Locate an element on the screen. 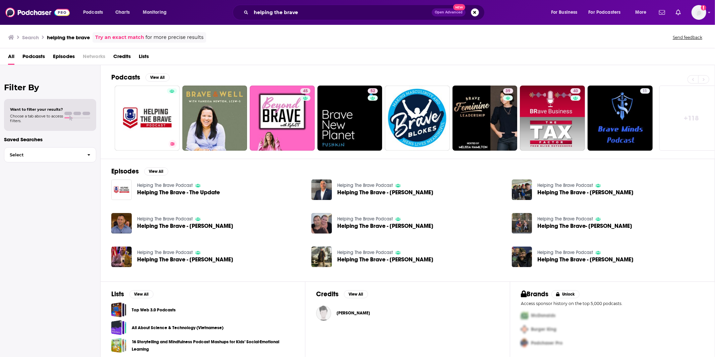 Image resolution: width=715 pixels, height=357 pixels. img: Helping The Brave- Ryan McDonald is located at coordinates (522, 223).